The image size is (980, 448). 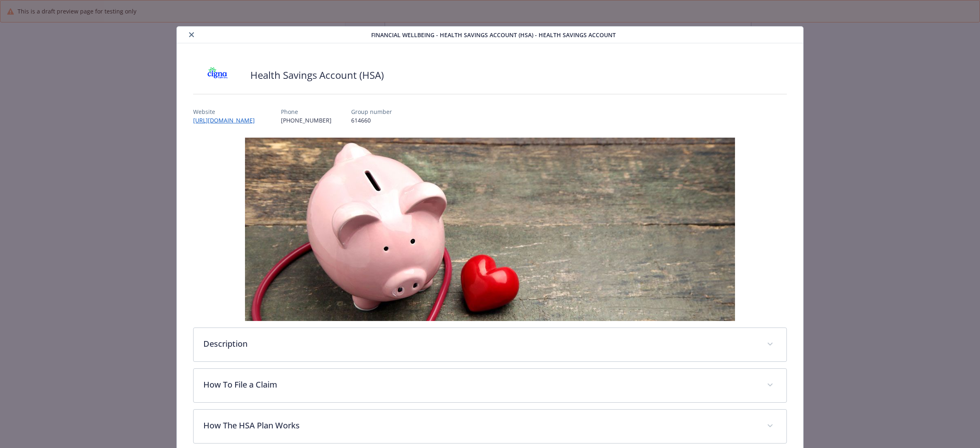 What do you see at coordinates (371, 120) in the screenshot?
I see `p: 614660` at bounding box center [371, 120].